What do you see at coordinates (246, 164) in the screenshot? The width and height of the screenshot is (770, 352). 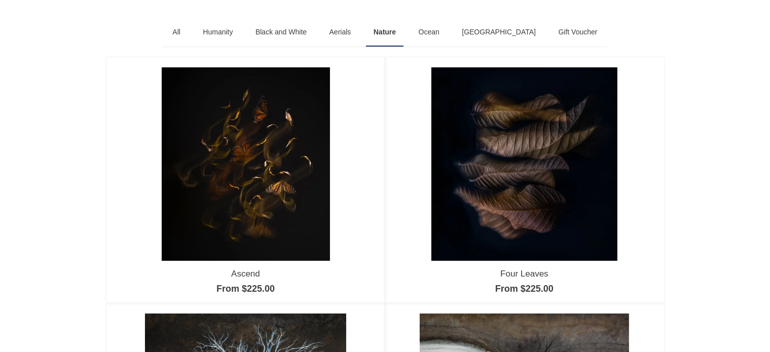 I see `img: Ascend` at bounding box center [246, 164].